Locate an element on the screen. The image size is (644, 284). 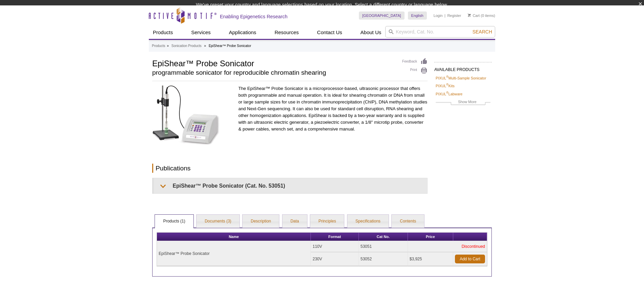
a: Description is located at coordinates (261, 221).